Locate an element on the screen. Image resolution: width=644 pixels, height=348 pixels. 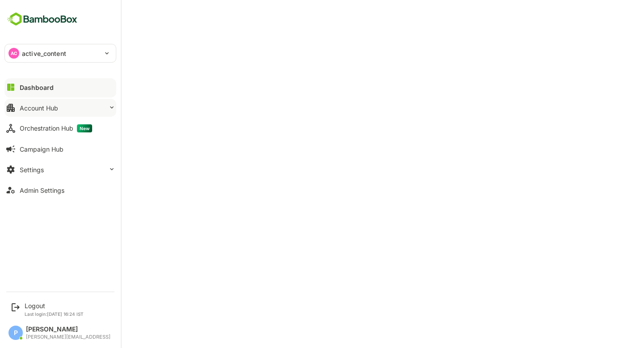
button: Account Hub is located at coordinates (60, 108).